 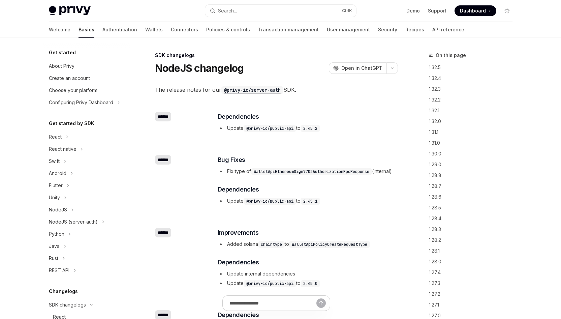 I want to click on a: Security, so click(x=387, y=30).